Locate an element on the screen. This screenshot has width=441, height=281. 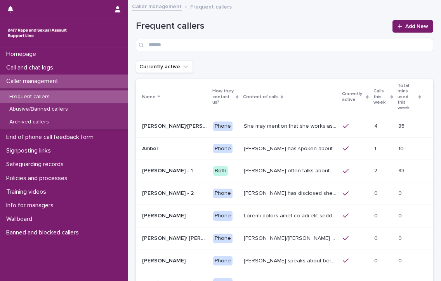
p: Call and chat logs is located at coordinates (31, 67).